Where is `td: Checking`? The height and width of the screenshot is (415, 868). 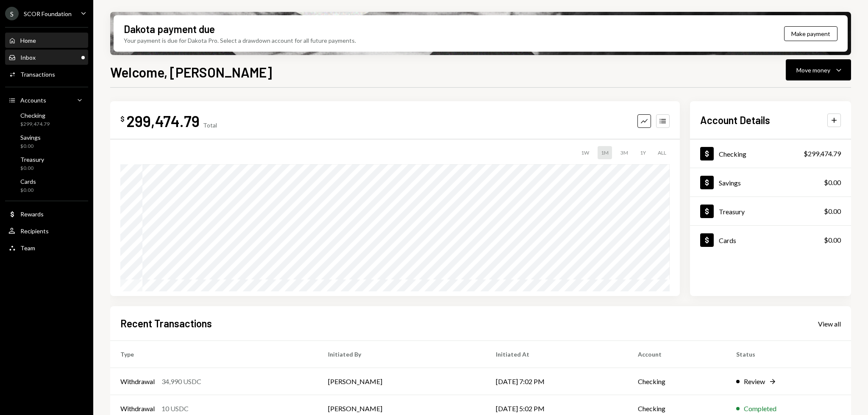
td: Checking is located at coordinates (677, 382).